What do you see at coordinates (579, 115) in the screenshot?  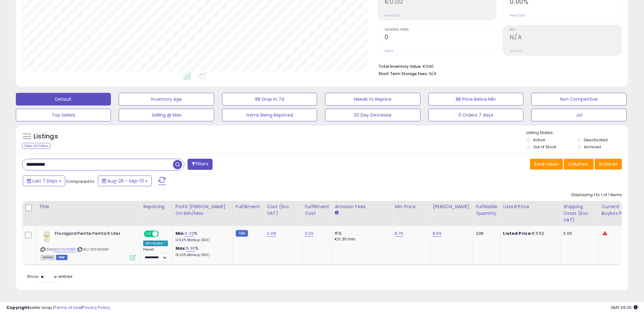 I see `button: Jo1` at bounding box center [579, 115].